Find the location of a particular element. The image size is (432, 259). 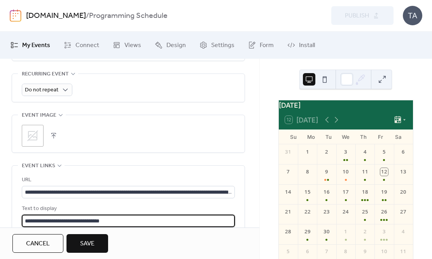

div: 18 is located at coordinates (365, 192).